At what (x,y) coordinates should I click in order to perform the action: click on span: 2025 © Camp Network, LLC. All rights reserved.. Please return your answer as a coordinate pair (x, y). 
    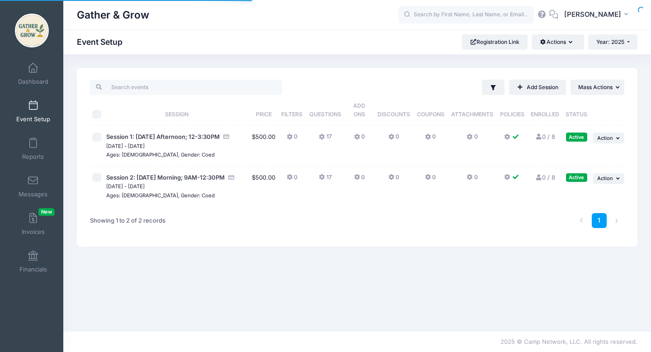
    Looking at the image, I should click on (569, 341).